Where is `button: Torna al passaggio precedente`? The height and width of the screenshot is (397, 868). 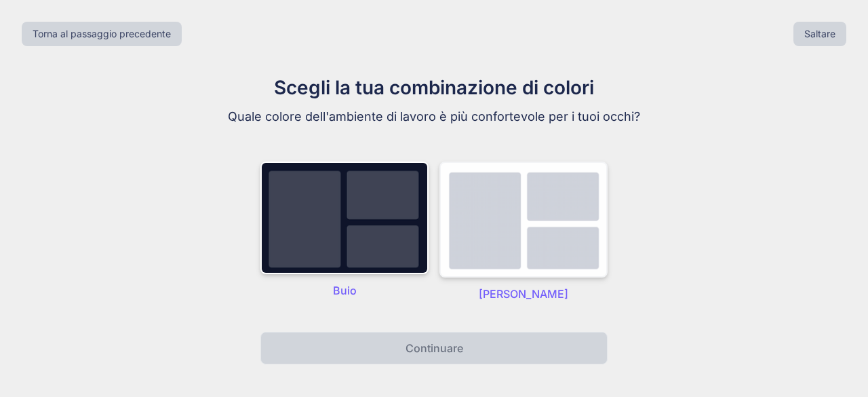 button: Torna al passaggio precedente is located at coordinates (101, 34).